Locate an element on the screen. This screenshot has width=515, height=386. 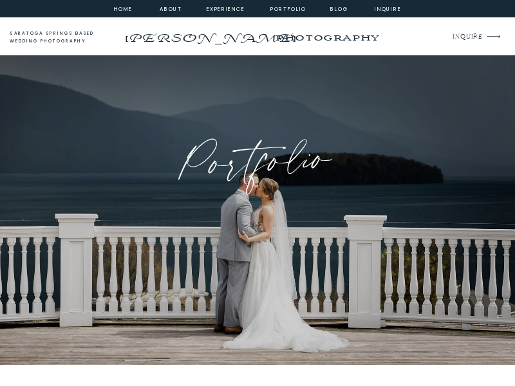
a: portfolio is located at coordinates (288, 8).